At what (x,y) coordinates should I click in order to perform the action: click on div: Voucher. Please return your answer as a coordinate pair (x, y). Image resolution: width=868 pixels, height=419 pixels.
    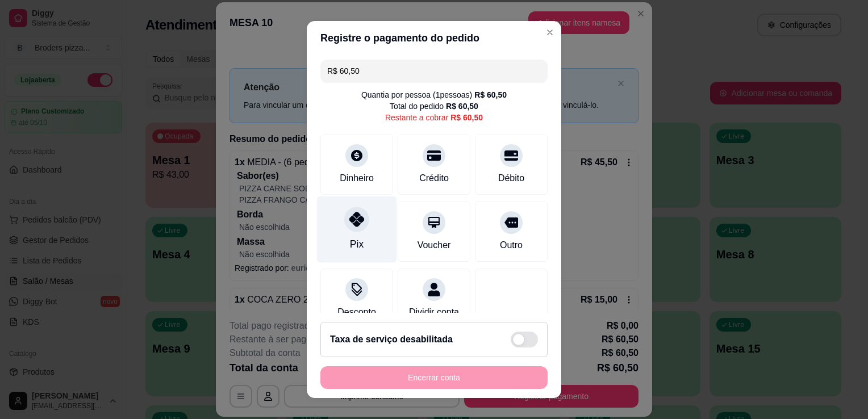
    Looking at the image, I should click on (434, 245).